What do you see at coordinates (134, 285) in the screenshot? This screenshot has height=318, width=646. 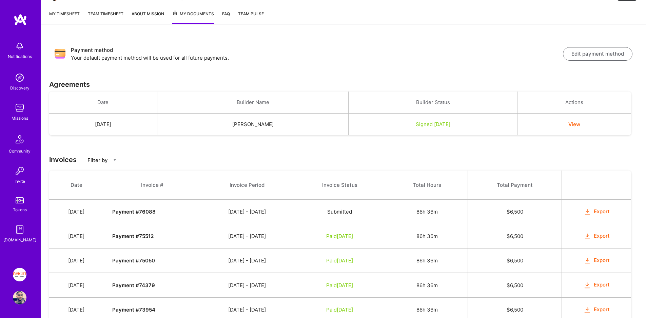 I see `strong: Payment # 74379` at bounding box center [134, 285].